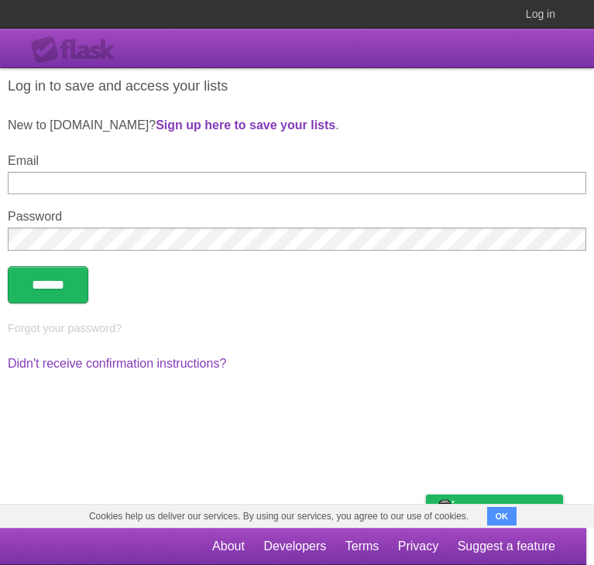  I want to click on a: Developers, so click(294, 547).